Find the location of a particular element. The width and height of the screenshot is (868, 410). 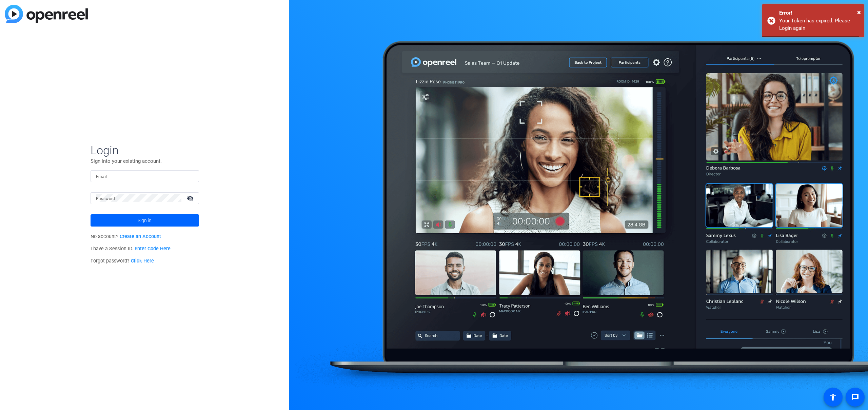

p: Sign into your existing account. is located at coordinates (145, 161).